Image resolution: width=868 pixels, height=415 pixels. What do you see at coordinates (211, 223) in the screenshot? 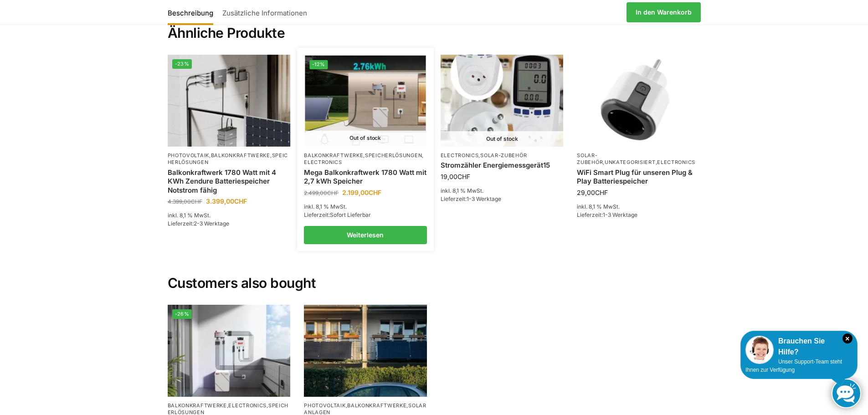
I see `span: 2-3 Werktage` at bounding box center [211, 223].